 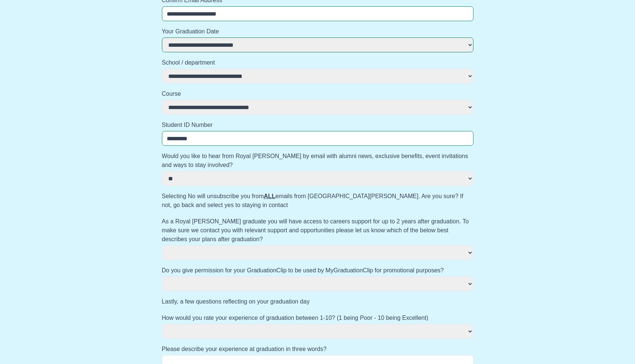 I want to click on label: Student ID Number, so click(x=317, y=125).